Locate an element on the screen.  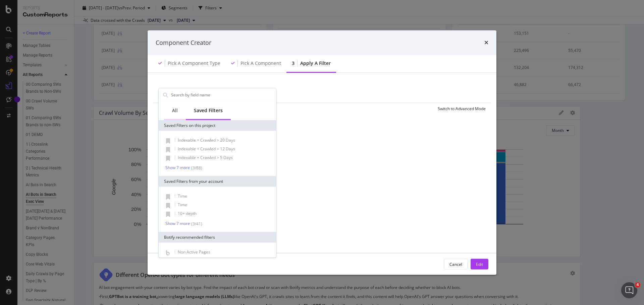
div: ( 3 / 88 ) is located at coordinates (196, 168).